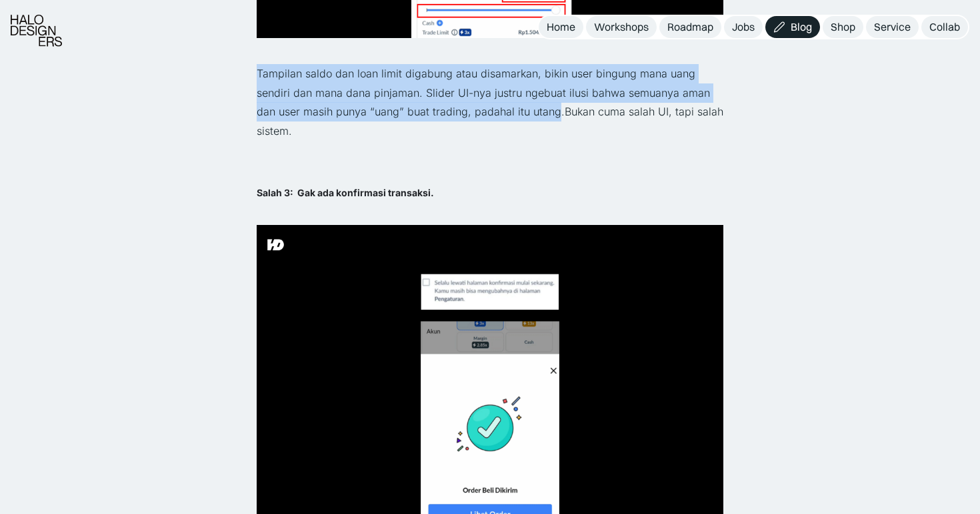  Describe the element at coordinates (690, 27) in the screenshot. I see `div: Roadmap` at that location.